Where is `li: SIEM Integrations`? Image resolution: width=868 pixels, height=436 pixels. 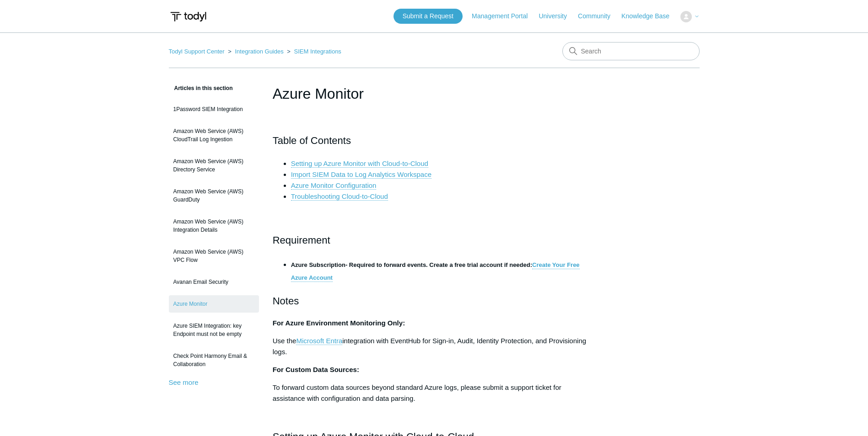 li: SIEM Integrations is located at coordinates (313, 51).